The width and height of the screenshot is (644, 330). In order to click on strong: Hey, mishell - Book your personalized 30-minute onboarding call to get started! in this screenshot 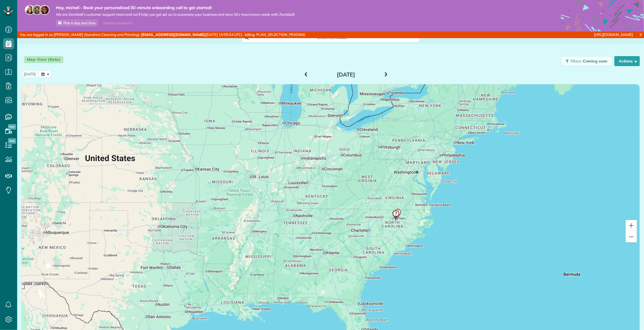, I will do `click(175, 8)`.